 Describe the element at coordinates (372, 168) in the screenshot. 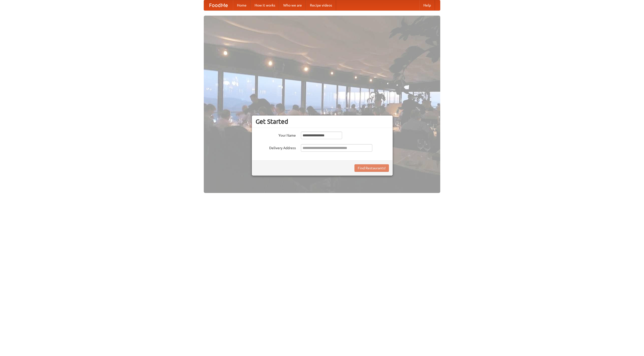

I see `button: Find Restaurants!` at that location.